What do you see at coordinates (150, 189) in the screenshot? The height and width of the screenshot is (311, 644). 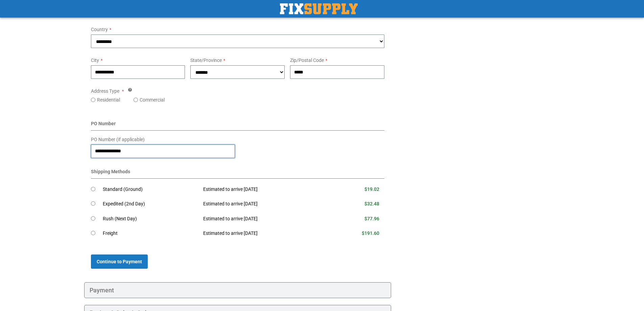 I see `td: Standard (Ground)` at bounding box center [150, 189].